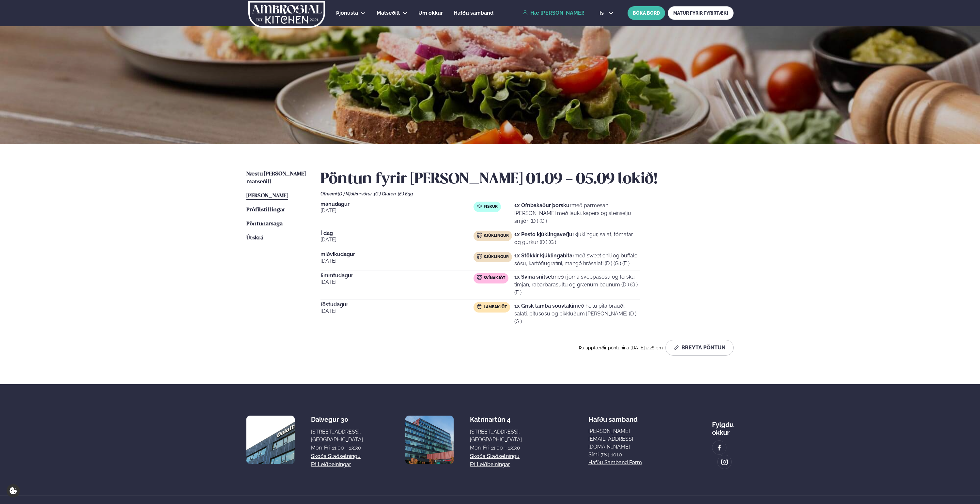  I want to click on strong: 1x Ofnbakaður þorskur, so click(543, 205).